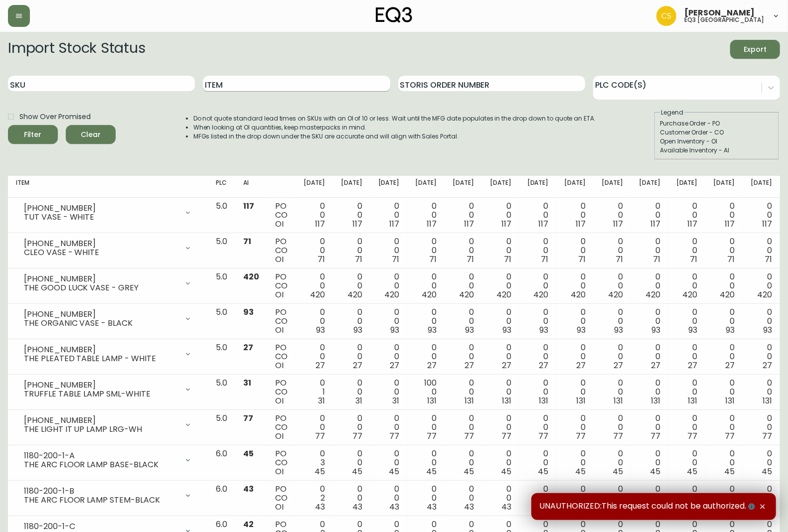 The image size is (788, 532). Describe the element at coordinates (717, 124) in the screenshot. I see `div: Purchase Order - PO` at that location.